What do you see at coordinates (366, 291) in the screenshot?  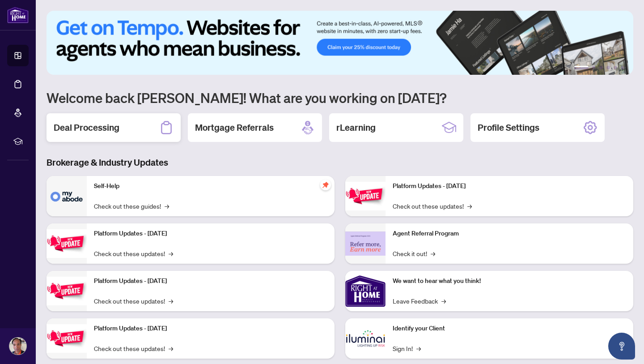 I see `img: We want to hear what you think!` at bounding box center [366, 291].